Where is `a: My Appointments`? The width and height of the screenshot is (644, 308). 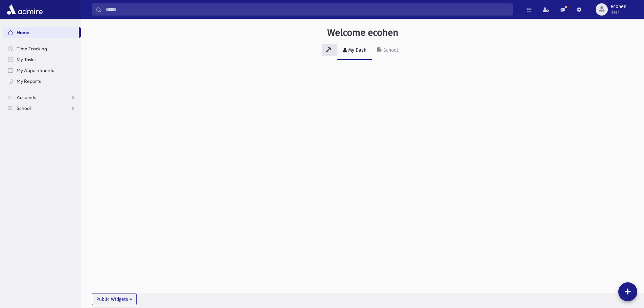 a: My Appointments is located at coordinates (42, 70).